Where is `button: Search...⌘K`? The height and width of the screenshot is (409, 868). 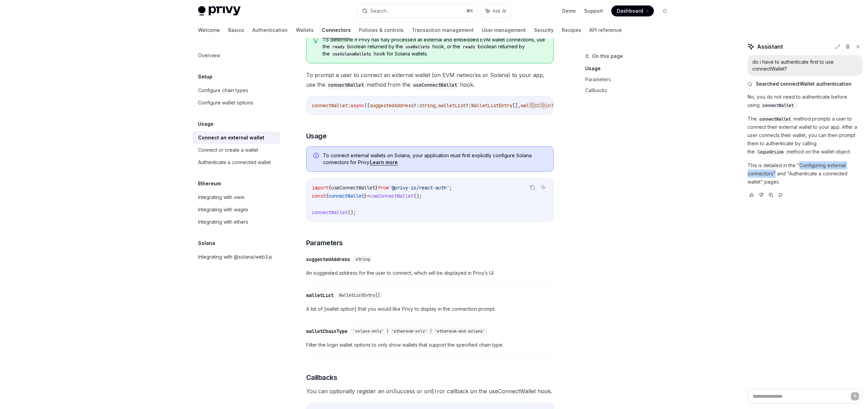
button: Search...⌘K is located at coordinates (417, 11).